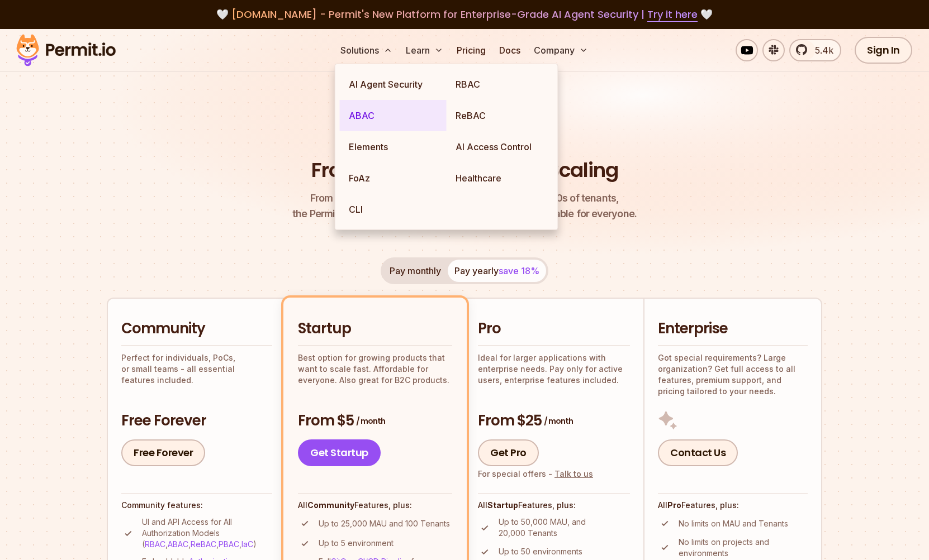 The height and width of the screenshot is (560, 929). What do you see at coordinates (554, 421) in the screenshot?
I see `h3: From $25` at bounding box center [554, 421].